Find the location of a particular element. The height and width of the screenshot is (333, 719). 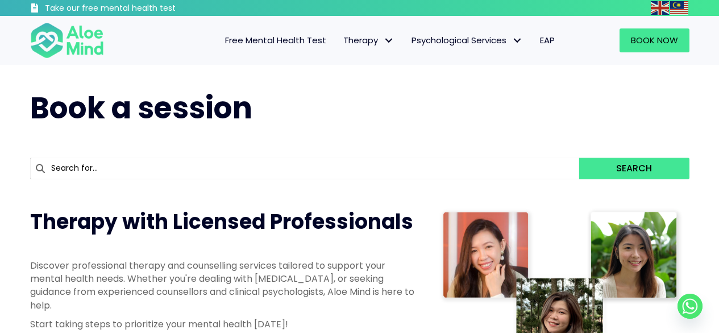

span: Therapy is located at coordinates (369, 40).